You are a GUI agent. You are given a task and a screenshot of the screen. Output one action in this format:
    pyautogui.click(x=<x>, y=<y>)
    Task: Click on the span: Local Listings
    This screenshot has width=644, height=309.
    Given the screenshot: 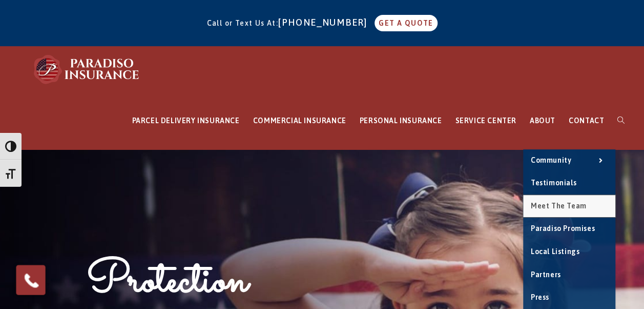 What is the action you would take?
    pyautogui.click(x=555, y=251)
    